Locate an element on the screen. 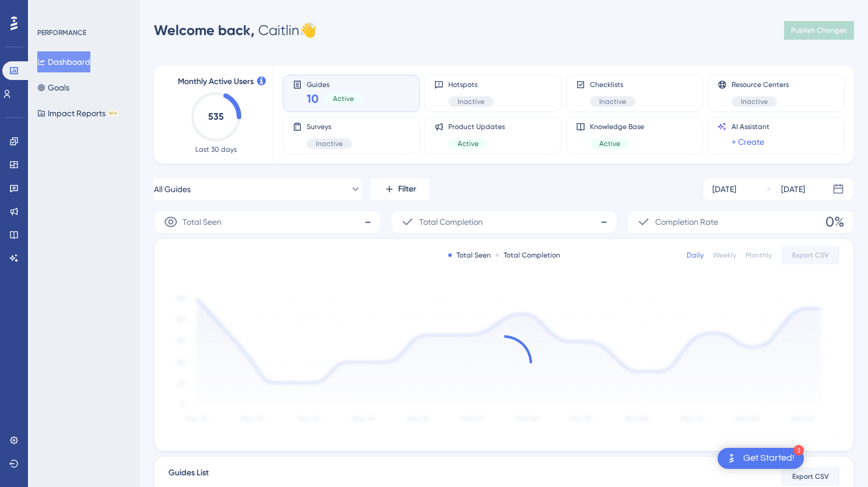 This screenshot has height=487, width=868. span: Total Completion is located at coordinates (451, 222).